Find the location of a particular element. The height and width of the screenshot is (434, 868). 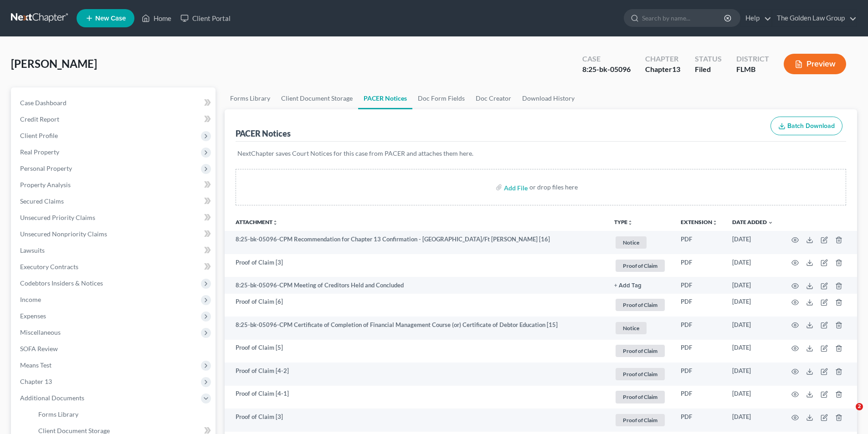

button: Preview is located at coordinates (815, 63).